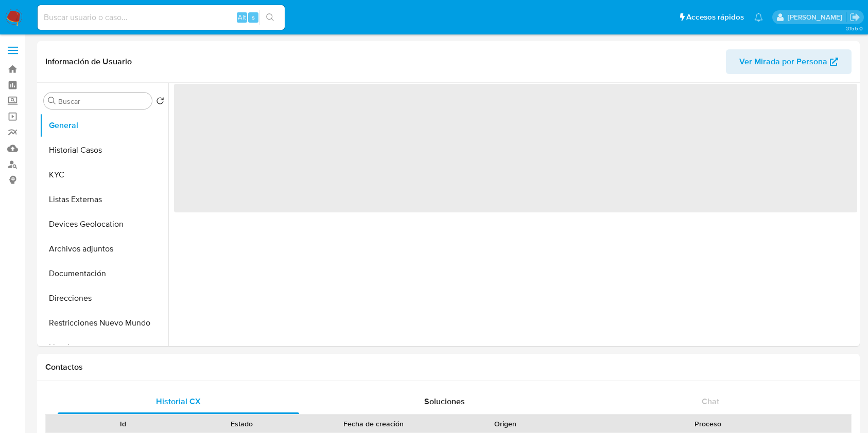 The image size is (868, 433). What do you see at coordinates (104, 150) in the screenshot?
I see `button: Historial Casos` at bounding box center [104, 150].